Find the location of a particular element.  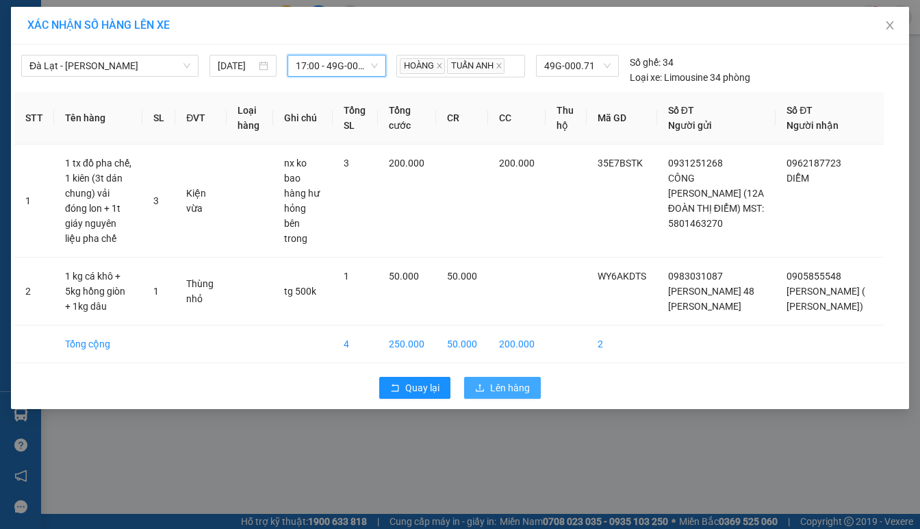

span: Quay lại is located at coordinates (422, 387).